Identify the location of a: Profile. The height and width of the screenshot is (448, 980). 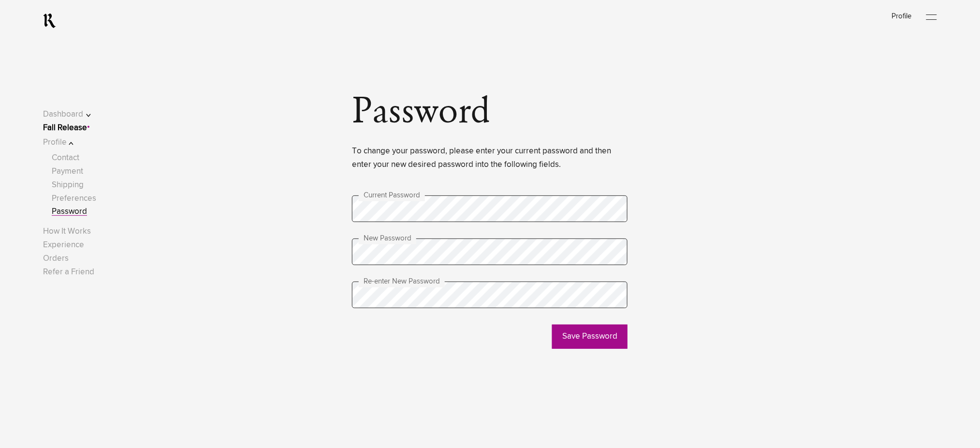
(902, 16).